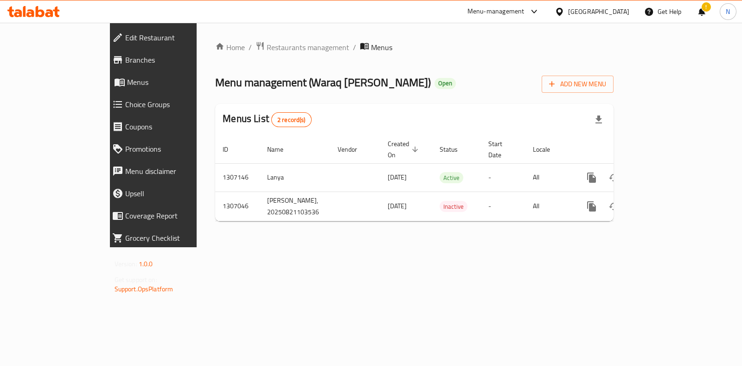  What do you see at coordinates (547, 149) in the screenshot?
I see `span: Locale` at bounding box center [547, 149].